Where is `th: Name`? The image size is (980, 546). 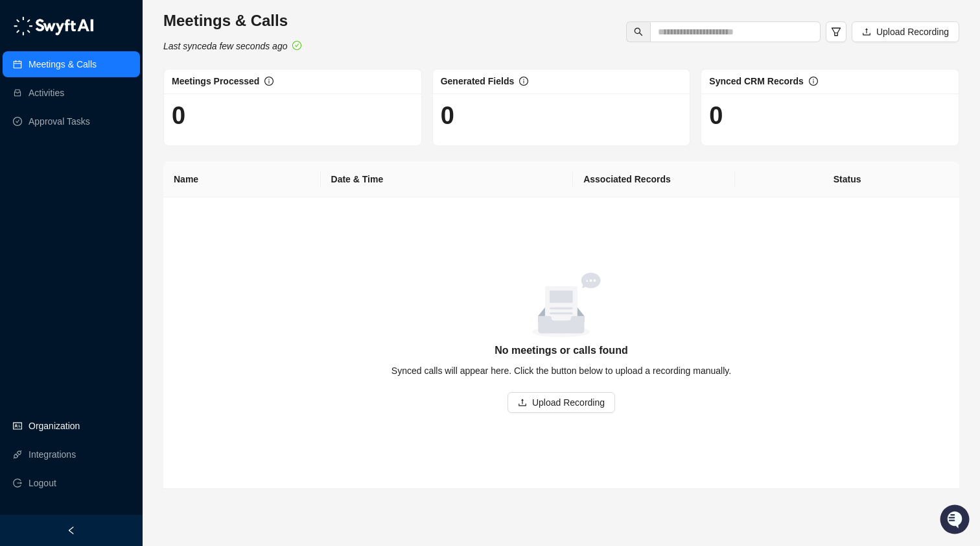 th: Name is located at coordinates (242, 179).